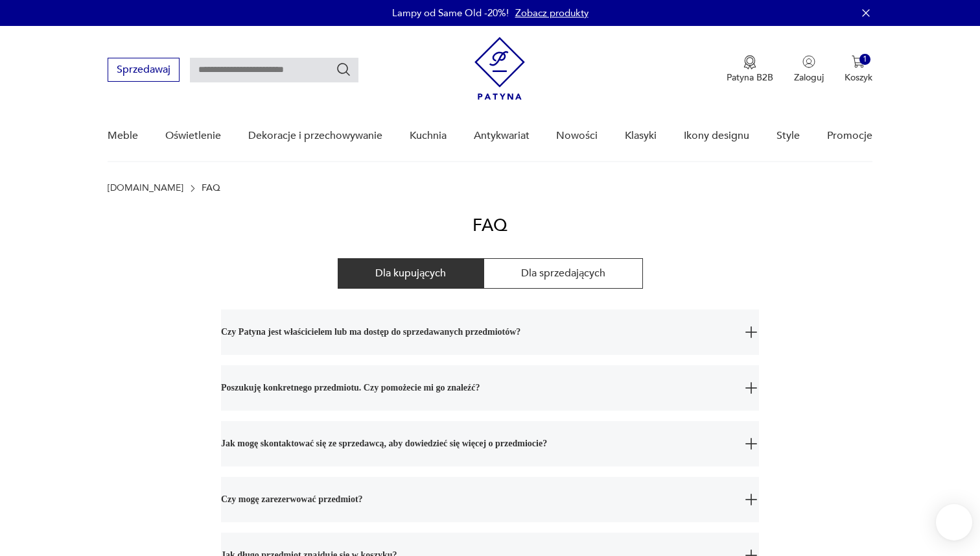  Describe the element at coordinates (750, 77) in the screenshot. I see `p: Patyna B2B` at that location.